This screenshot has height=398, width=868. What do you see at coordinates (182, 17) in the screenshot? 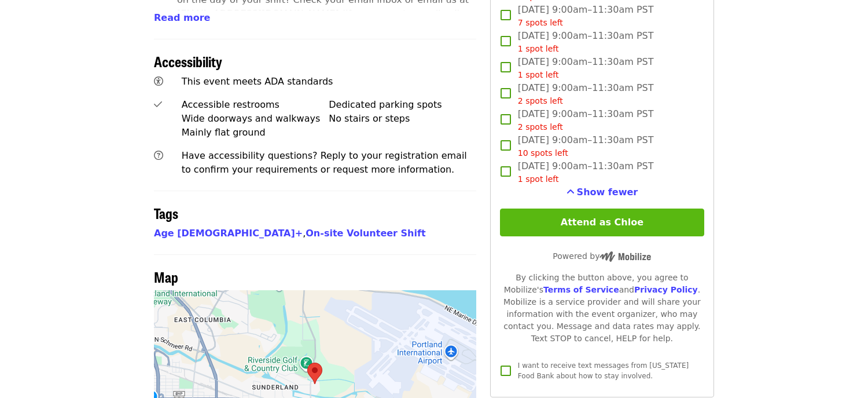
I see `span: Read more` at bounding box center [182, 17].